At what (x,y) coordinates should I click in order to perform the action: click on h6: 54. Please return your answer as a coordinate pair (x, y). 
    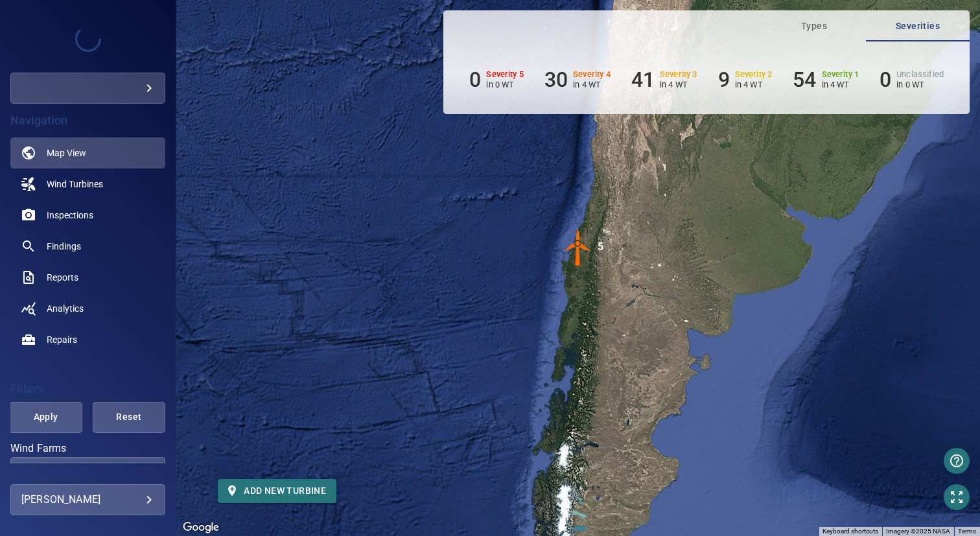
    Looking at the image, I should click on (805, 80).